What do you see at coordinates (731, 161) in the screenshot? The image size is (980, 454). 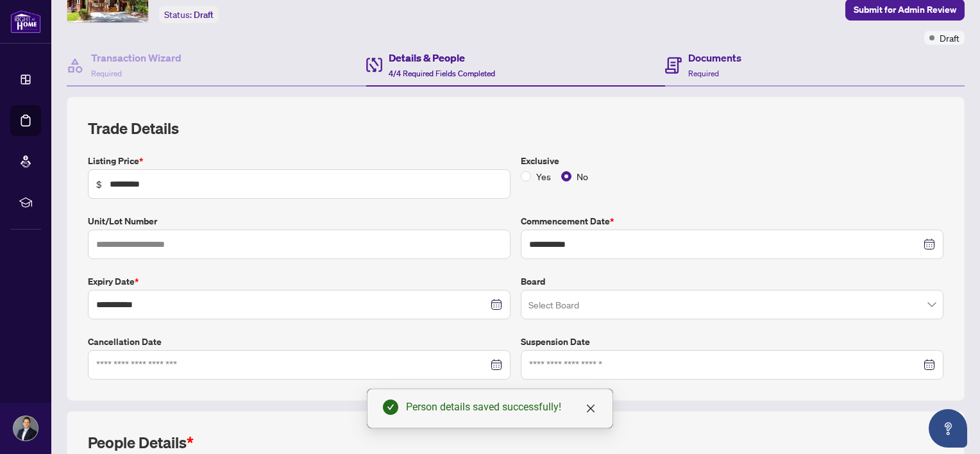 I see `label: Exclusive` at bounding box center [731, 161].